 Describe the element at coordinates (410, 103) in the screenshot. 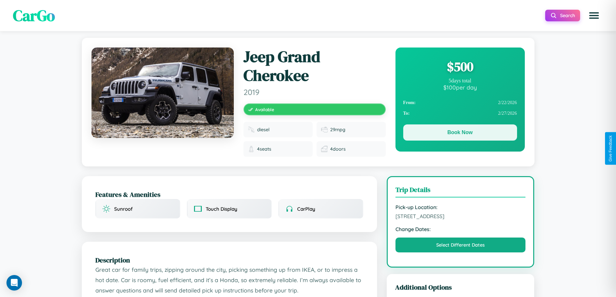

I see `strong: From:` at that location.